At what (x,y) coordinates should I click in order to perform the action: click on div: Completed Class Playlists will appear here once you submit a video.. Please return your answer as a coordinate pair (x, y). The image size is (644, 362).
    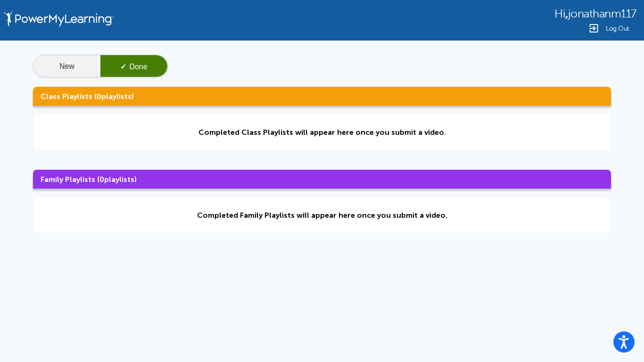
    Looking at the image, I should click on (322, 132).